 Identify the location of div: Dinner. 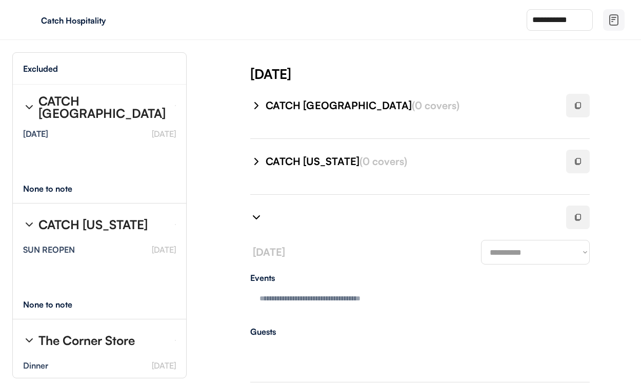
(35, 366).